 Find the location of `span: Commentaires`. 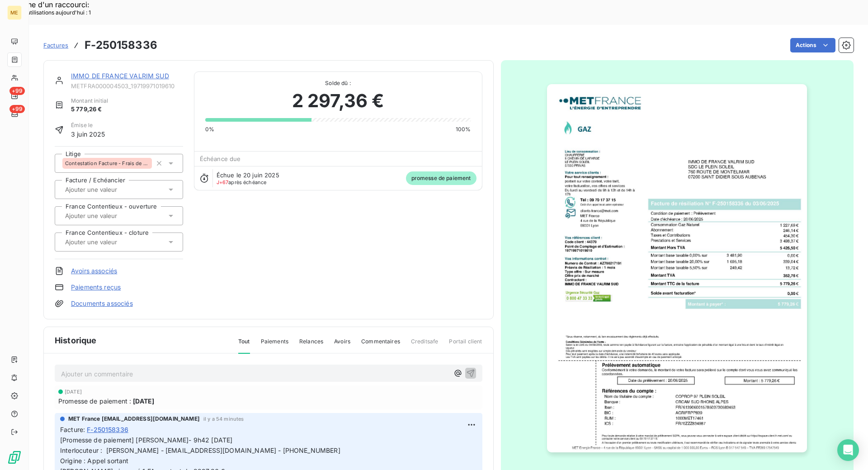

span: Commentaires is located at coordinates (381, 345).